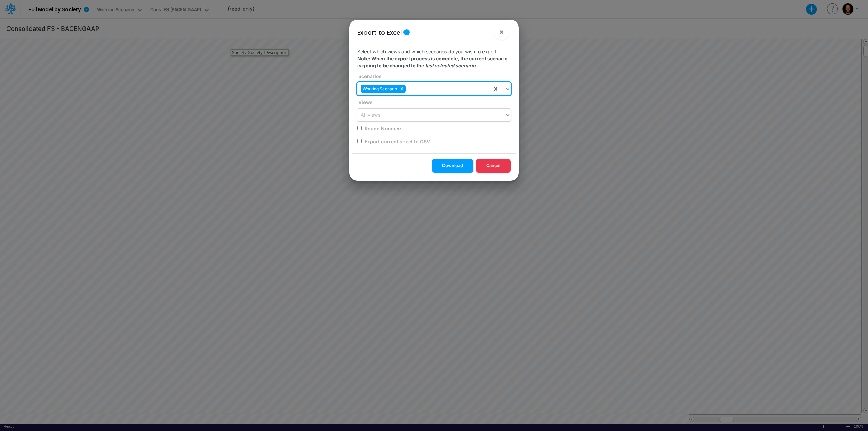 The image size is (868, 431). What do you see at coordinates (453, 166) in the screenshot?
I see `button: Download` at bounding box center [453, 166].